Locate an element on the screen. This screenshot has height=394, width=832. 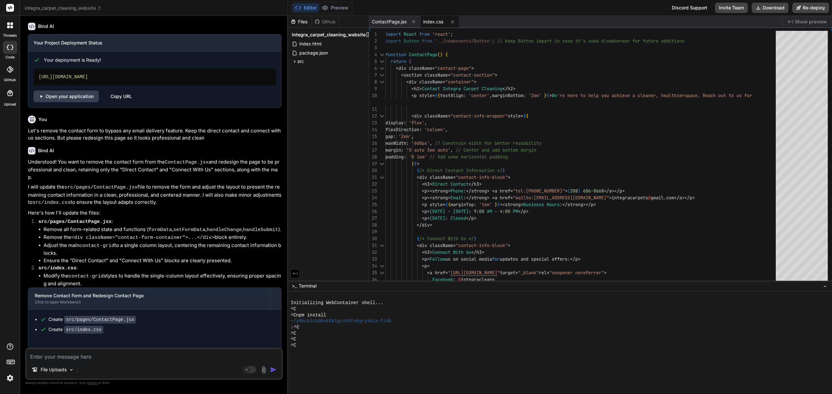
span: :</strong is located at coordinates (475, 191).